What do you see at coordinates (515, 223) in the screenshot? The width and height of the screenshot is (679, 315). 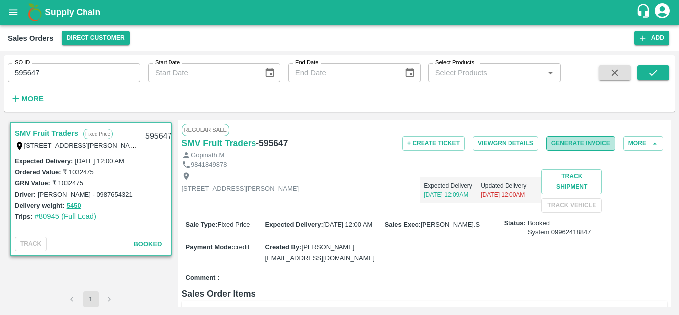 I see `label: Status:` at bounding box center [515, 223].